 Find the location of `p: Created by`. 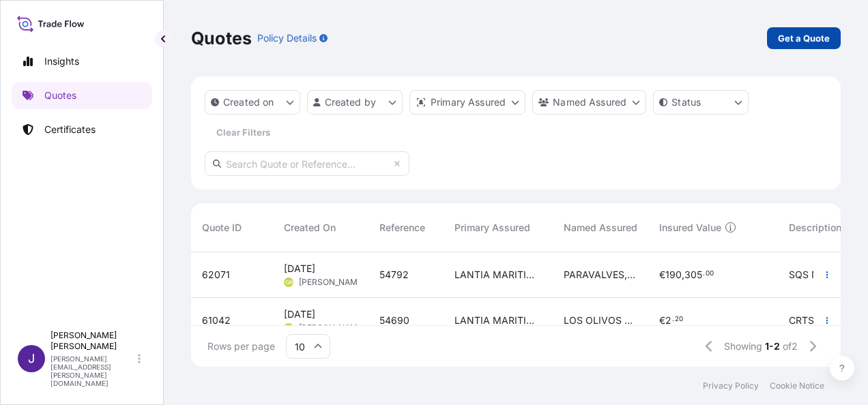

p: Created by is located at coordinates (350, 102).